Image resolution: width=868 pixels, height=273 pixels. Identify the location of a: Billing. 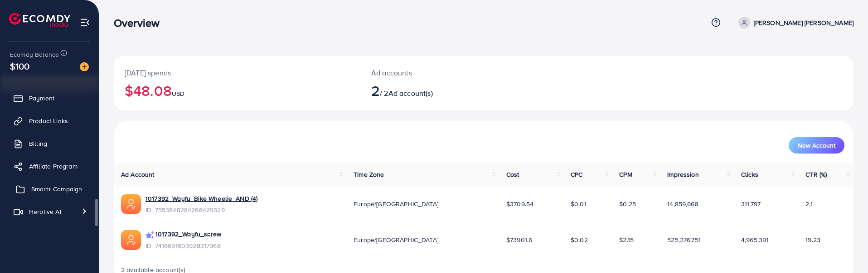
(50, 144).